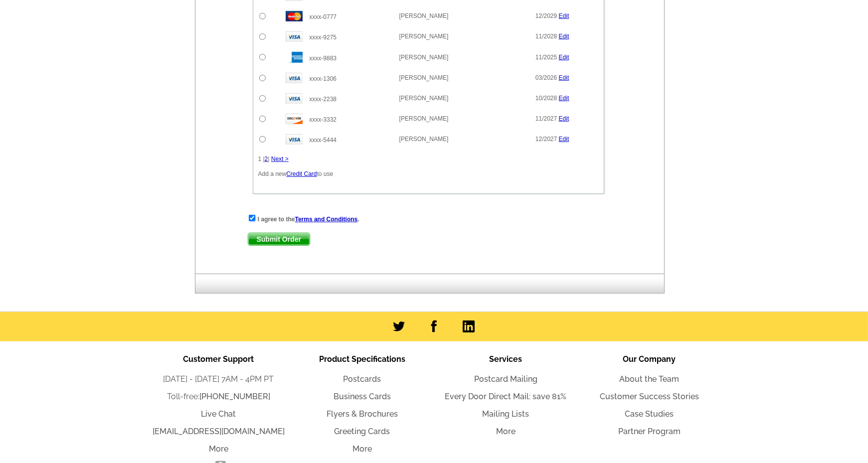 Image resolution: width=868 pixels, height=463 pixels. What do you see at coordinates (294, 119) in the screenshot?
I see `img: disc.gif` at bounding box center [294, 119].